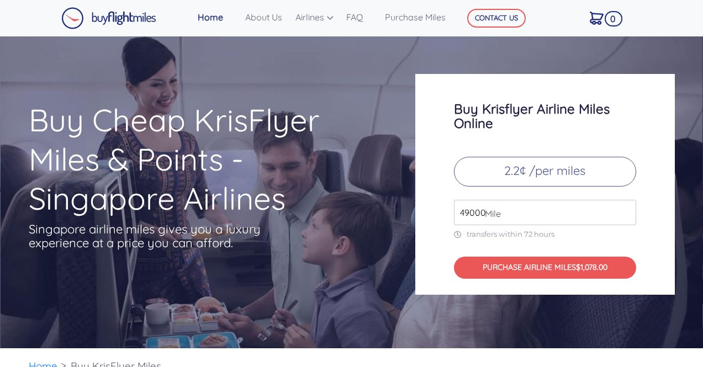 This screenshot has height=367, width=703. Describe the element at coordinates (490, 214) in the screenshot. I see `span: Mile` at that location.